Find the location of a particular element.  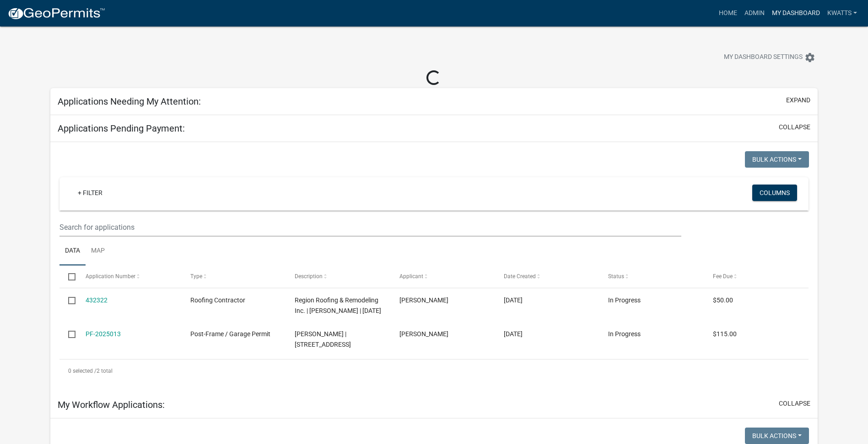

span: $50.00 is located at coordinates (723, 300).